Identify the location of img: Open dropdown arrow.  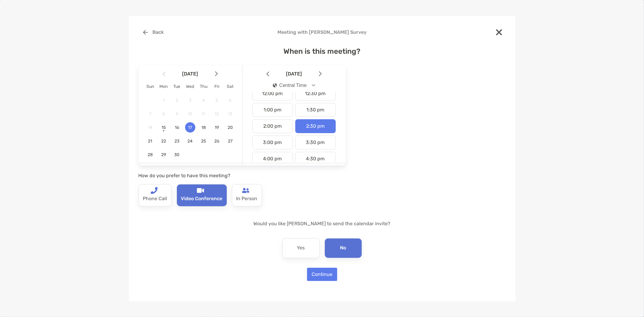
(313, 85).